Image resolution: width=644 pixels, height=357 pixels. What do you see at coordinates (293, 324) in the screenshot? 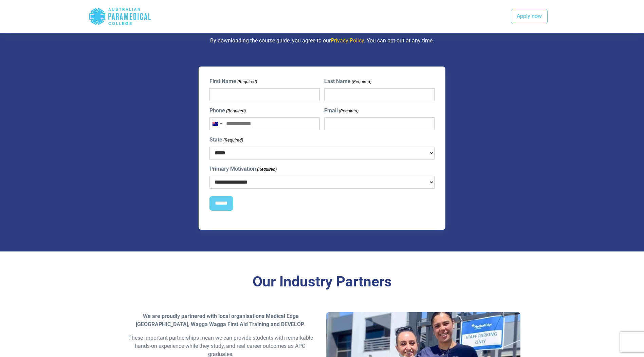
I see `b: DEVELOP` at bounding box center [293, 324].